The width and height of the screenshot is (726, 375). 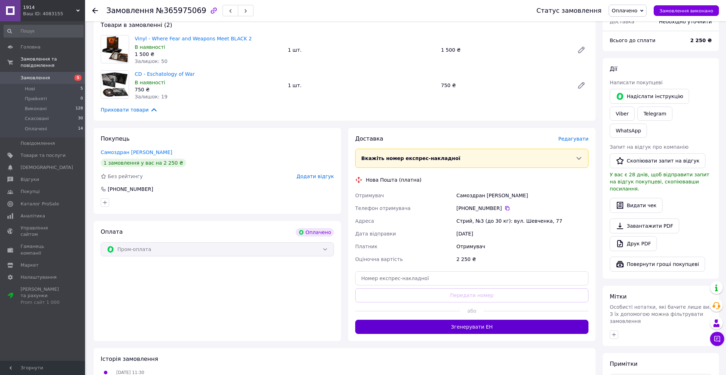 I want to click on span: 128, so click(x=79, y=109).